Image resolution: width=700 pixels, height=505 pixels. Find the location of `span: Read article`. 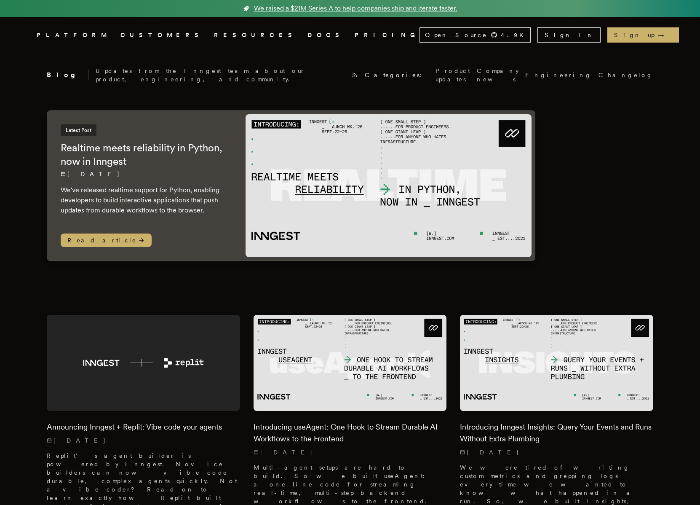

span: Read article is located at coordinates (106, 240).